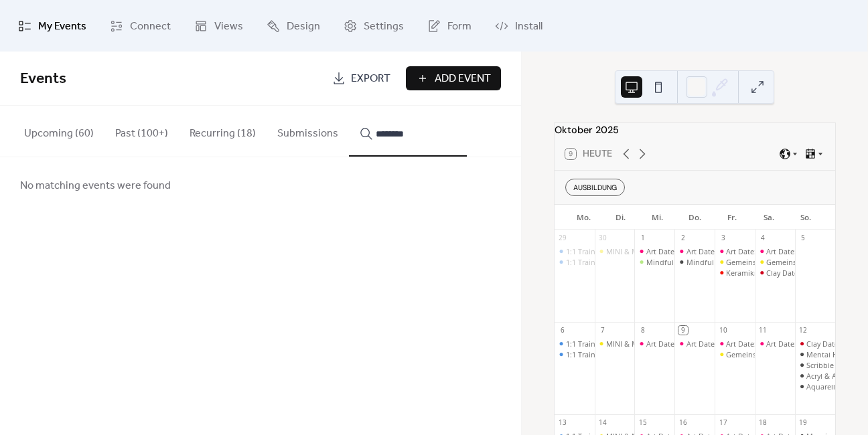 Image resolution: width=868 pixels, height=435 pixels. I want to click on span: Events, so click(43, 79).